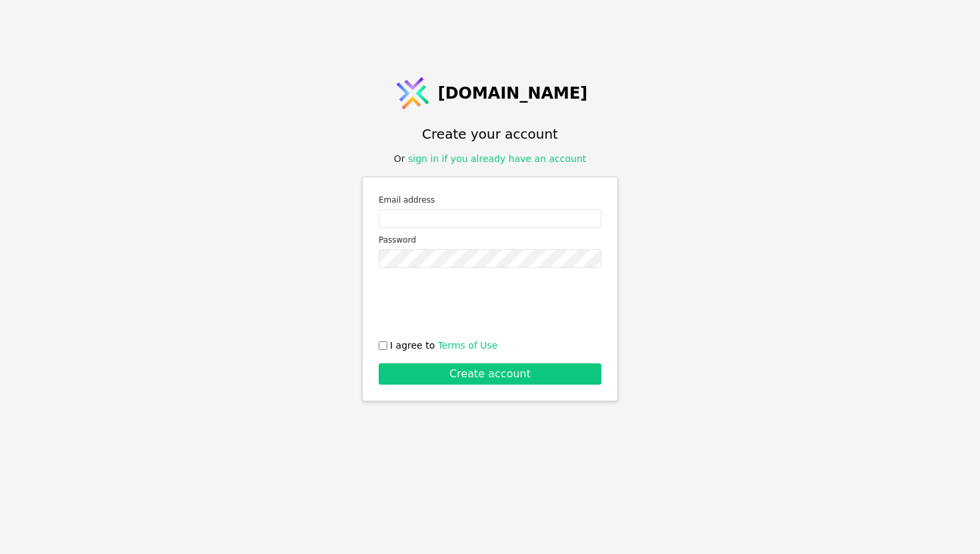 The height and width of the screenshot is (554, 980). Describe the element at coordinates (490, 200) in the screenshot. I see `label: Email address` at that location.